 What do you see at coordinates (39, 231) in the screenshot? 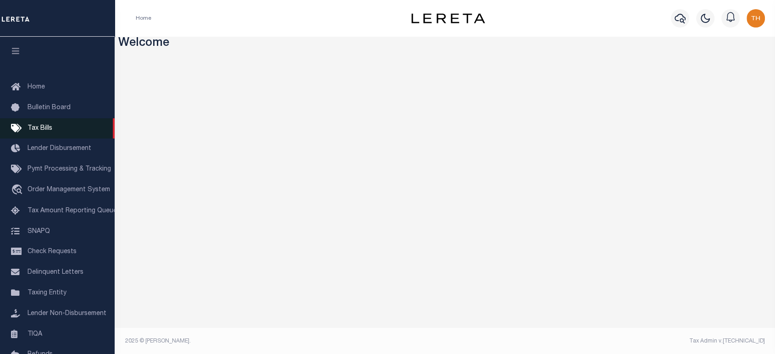
I see `span: SNAPQ` at bounding box center [39, 231].